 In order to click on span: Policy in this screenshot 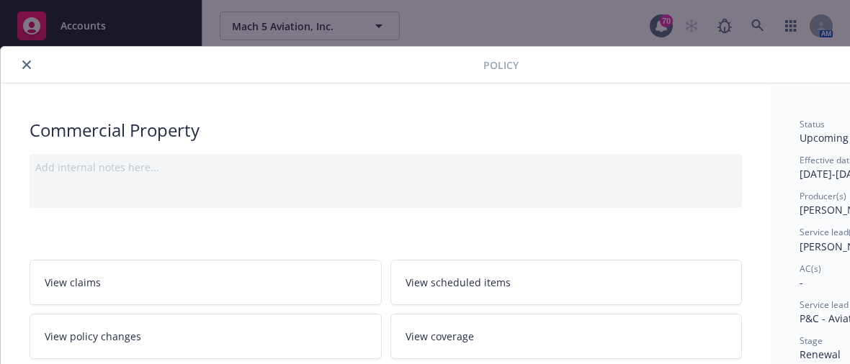, I will do `click(501, 65)`.